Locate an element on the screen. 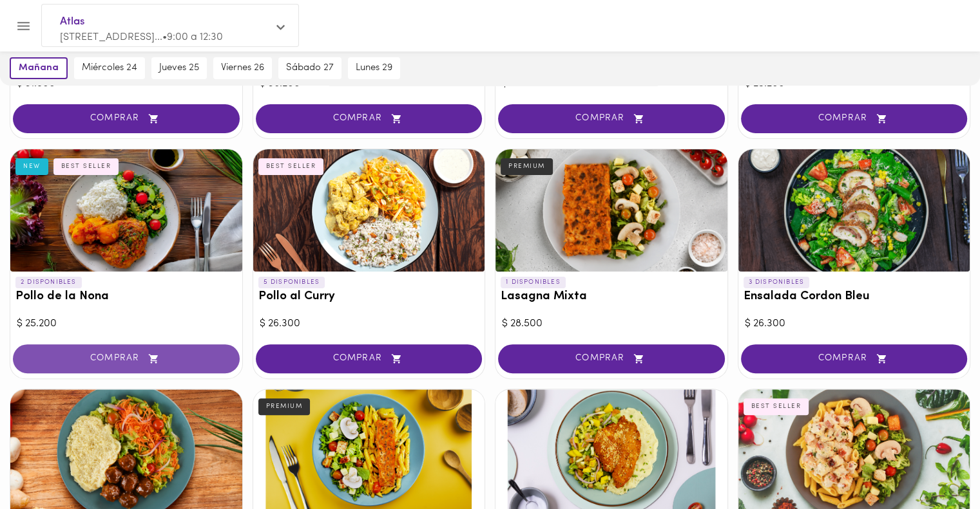 The height and width of the screenshot is (509, 980). button: lunes 29 is located at coordinates (373, 68).